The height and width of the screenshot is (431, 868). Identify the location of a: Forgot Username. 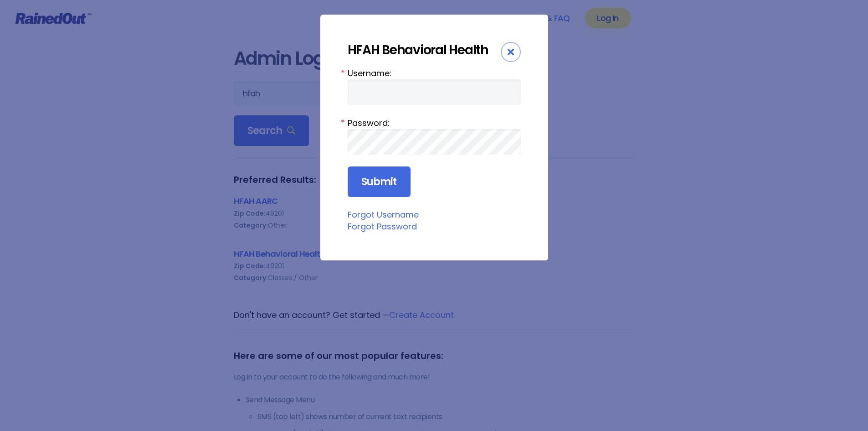
(384, 215).